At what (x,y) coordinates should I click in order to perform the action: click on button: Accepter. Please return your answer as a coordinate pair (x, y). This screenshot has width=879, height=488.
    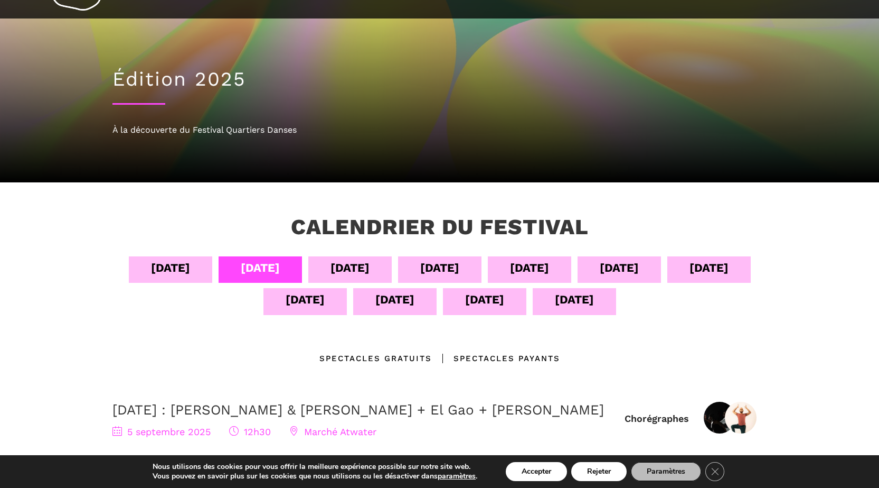
    Looking at the image, I should click on (537, 471).